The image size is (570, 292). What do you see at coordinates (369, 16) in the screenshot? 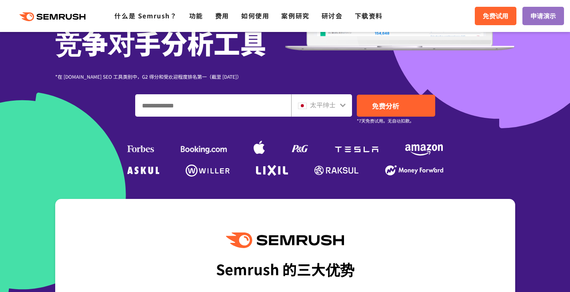
I see `font: 下载资料` at bounding box center [369, 16].